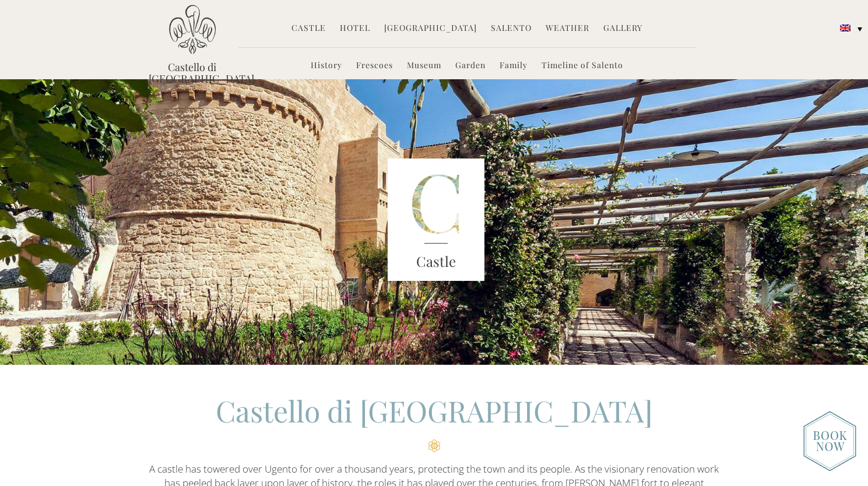 Image resolution: width=868 pixels, height=486 pixels. I want to click on a: Timeline of Salento, so click(583, 66).